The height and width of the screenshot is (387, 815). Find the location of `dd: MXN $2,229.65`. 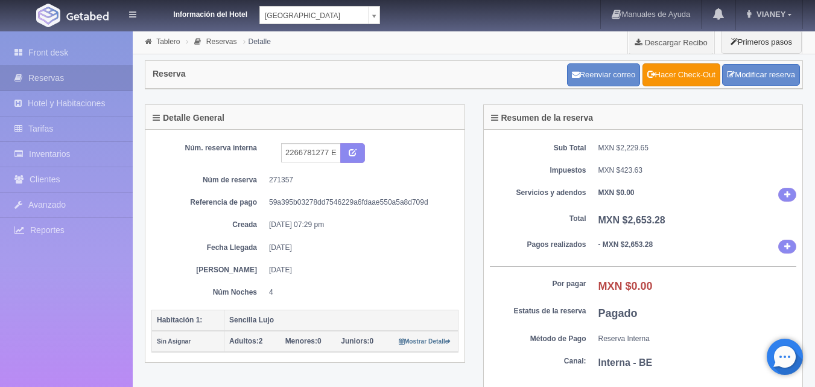

dd: MXN $2,229.65 is located at coordinates (697, 148).